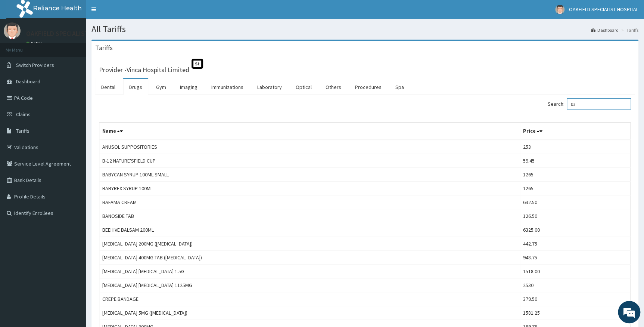 The height and width of the screenshot is (327, 644). Describe the element at coordinates (575, 147) in the screenshot. I see `td: 253` at that location.